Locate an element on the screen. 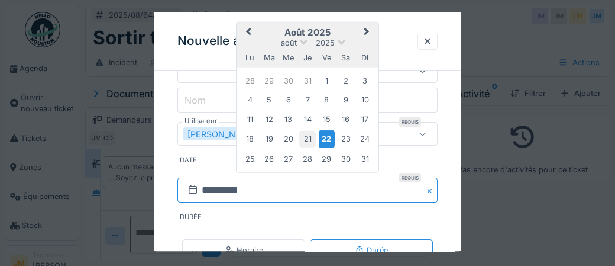  label: Durée is located at coordinates (309, 218).